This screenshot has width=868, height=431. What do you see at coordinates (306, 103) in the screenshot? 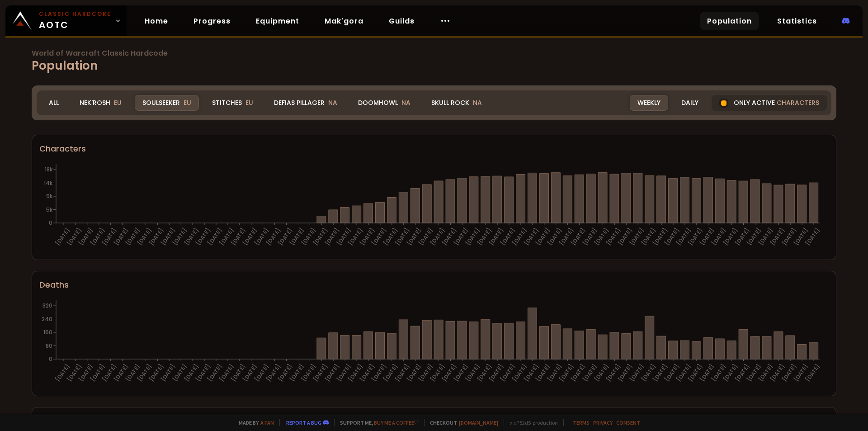
I see `div: Defias Pillager` at bounding box center [306, 103].